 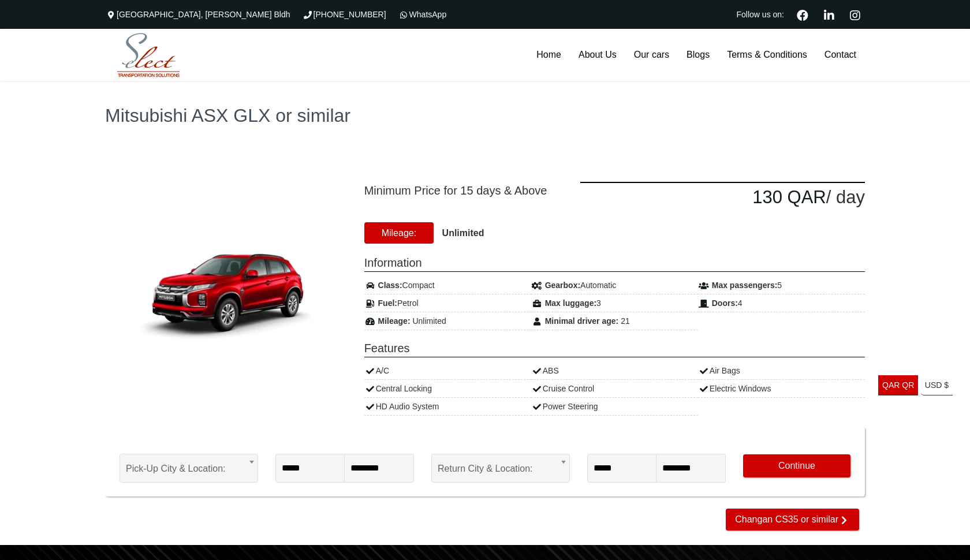 I want to click on div: 5, so click(x=781, y=285).